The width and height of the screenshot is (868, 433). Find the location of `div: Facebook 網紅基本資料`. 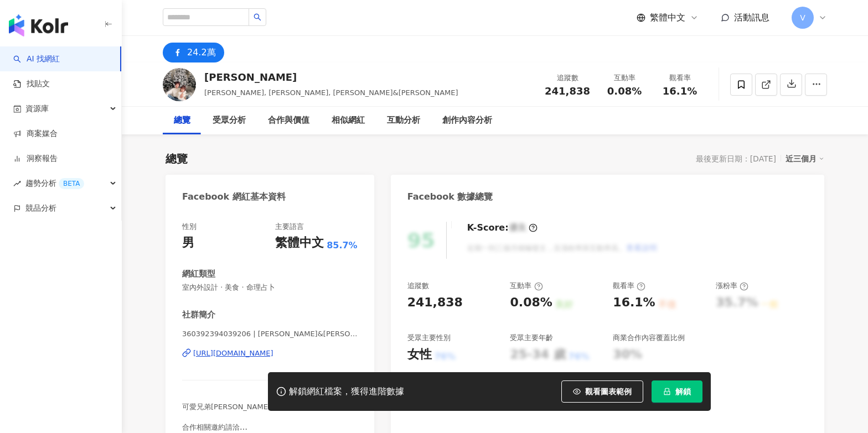

div: Facebook 網紅基本資料 is located at coordinates (234, 197).